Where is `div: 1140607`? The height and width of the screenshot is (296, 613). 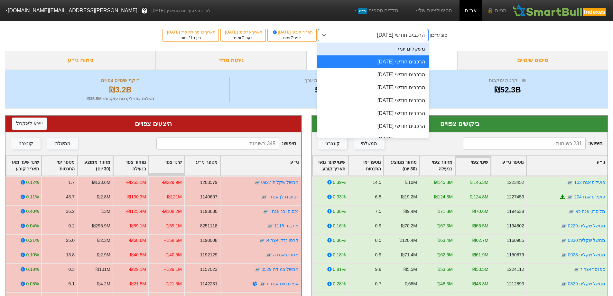 div: 1140607 is located at coordinates (209, 197).